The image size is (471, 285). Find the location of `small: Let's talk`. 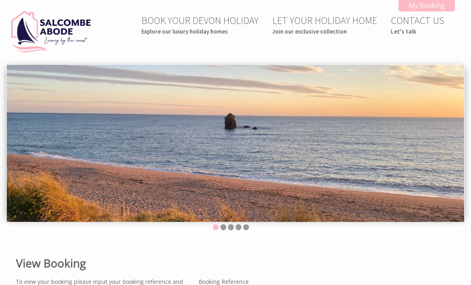

small: Let's talk is located at coordinates (418, 31).